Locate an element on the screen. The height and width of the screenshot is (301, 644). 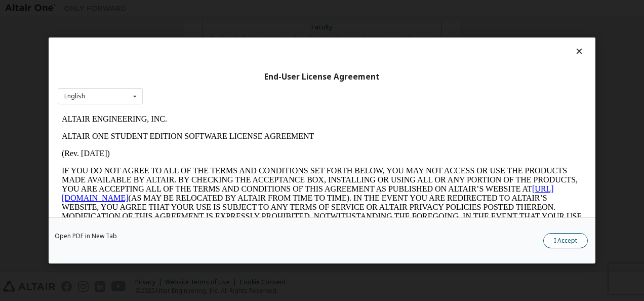
a: Open PDF in New Tab is located at coordinates (86, 236).